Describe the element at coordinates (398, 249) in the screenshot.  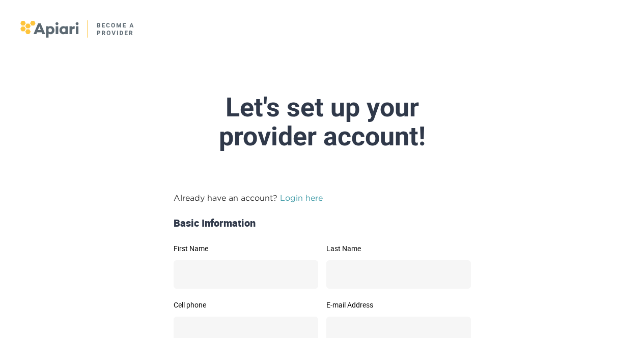
I see `label: Last Name` at that location.